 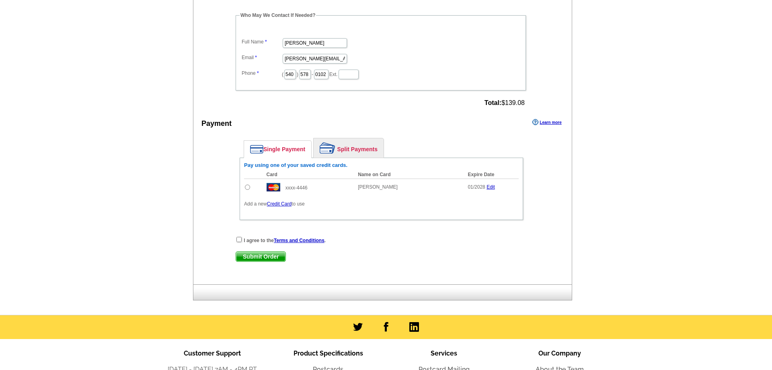 I want to click on legend: Who May We Contact If Needed?, so click(x=278, y=15).